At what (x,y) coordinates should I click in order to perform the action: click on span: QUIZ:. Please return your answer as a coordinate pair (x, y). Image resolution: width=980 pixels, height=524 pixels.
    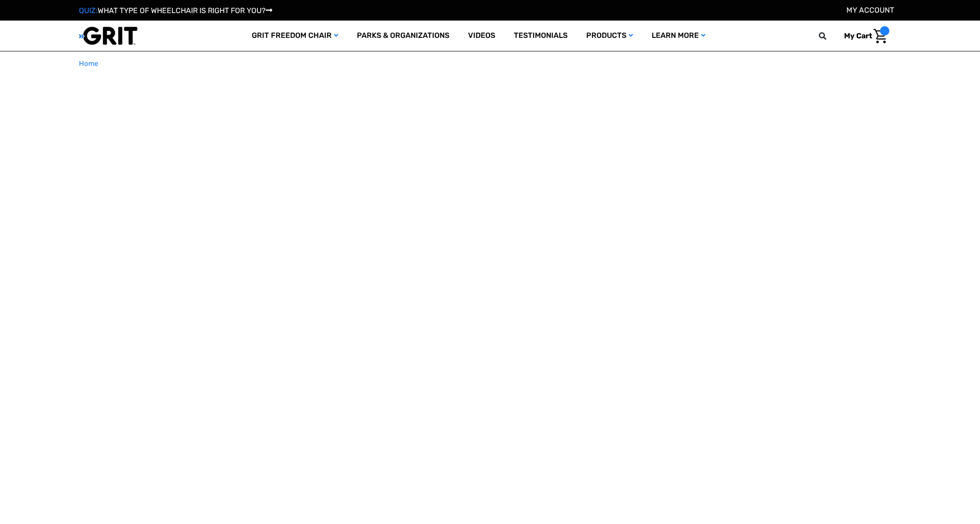
    Looking at the image, I should click on (88, 10).